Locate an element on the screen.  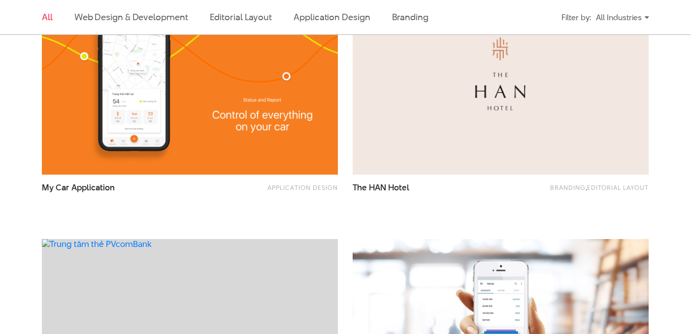
span: The is located at coordinates (359, 188).